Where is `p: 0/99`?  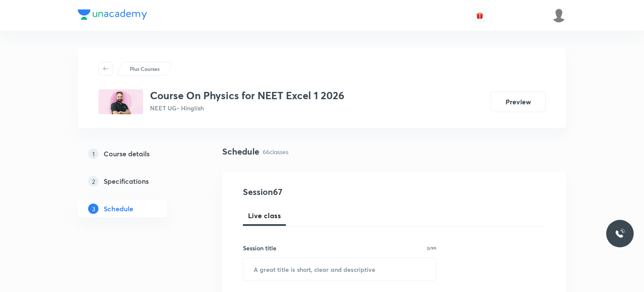 p: 0/99 is located at coordinates (431, 249).